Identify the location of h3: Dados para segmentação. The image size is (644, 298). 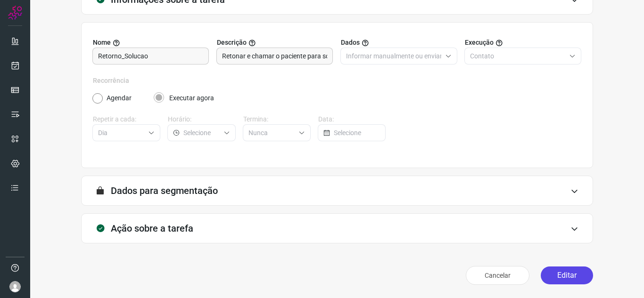
(164, 191).